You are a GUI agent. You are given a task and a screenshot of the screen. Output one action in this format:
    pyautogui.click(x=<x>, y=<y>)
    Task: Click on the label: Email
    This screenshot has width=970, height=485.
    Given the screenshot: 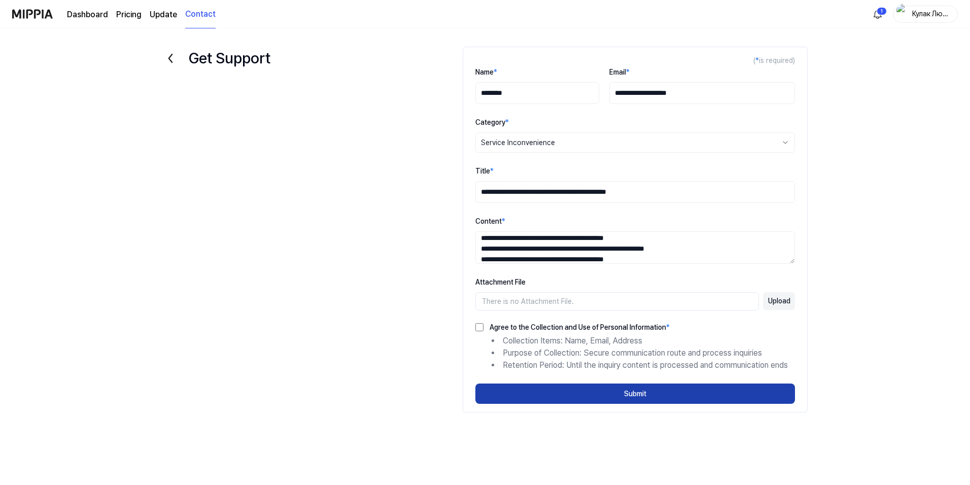 What is the action you would take?
    pyautogui.click(x=619, y=72)
    